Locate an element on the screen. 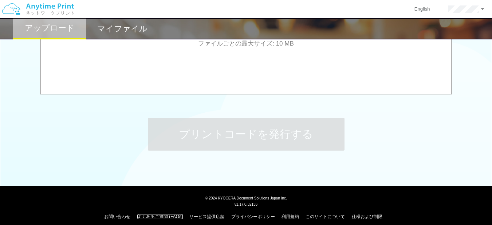 Image resolution: width=492 pixels, height=225 pixels. a: よくあるご質問 (FAQs) is located at coordinates (160, 216).